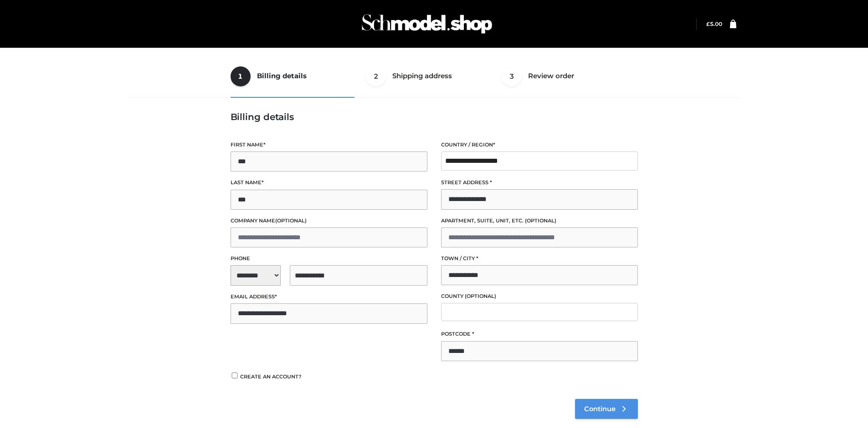  What do you see at coordinates (329, 297) in the screenshot?
I see `label: Email address` at bounding box center [329, 297].